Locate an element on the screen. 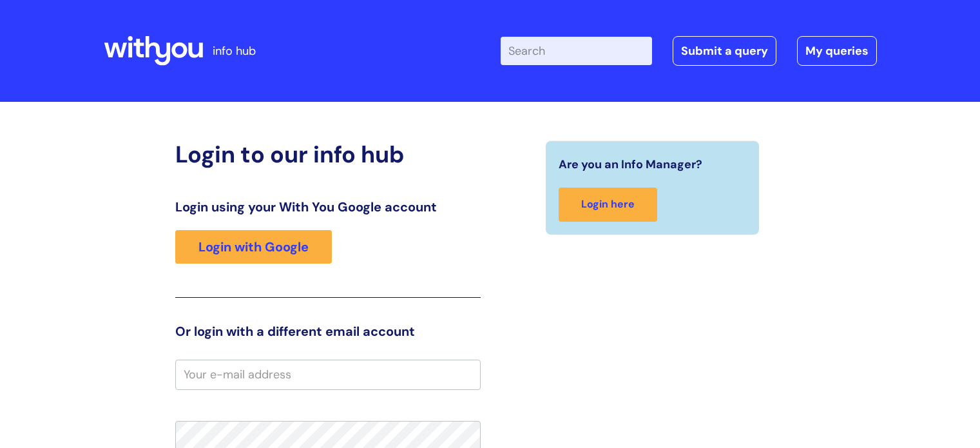  p: info hub is located at coordinates (234, 51).